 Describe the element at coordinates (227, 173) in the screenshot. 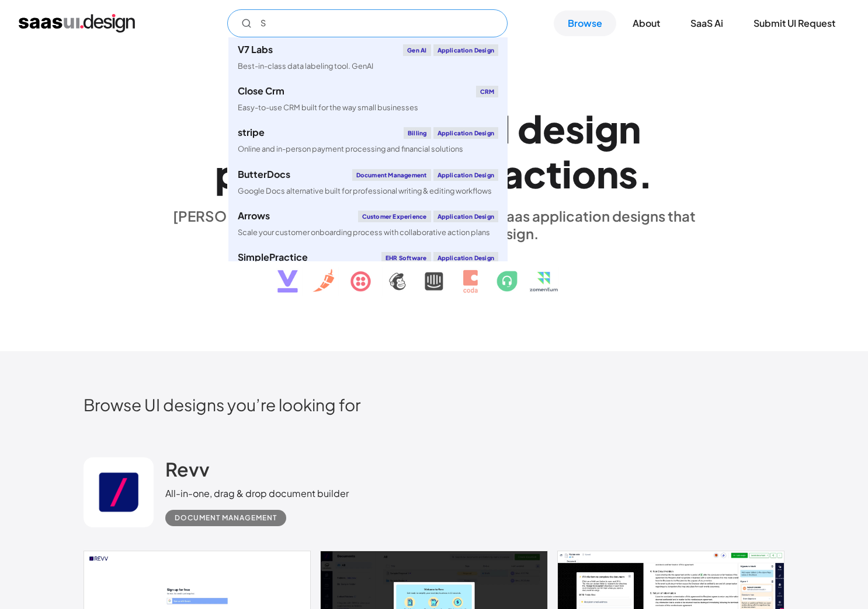

I see `div: p` at that location.